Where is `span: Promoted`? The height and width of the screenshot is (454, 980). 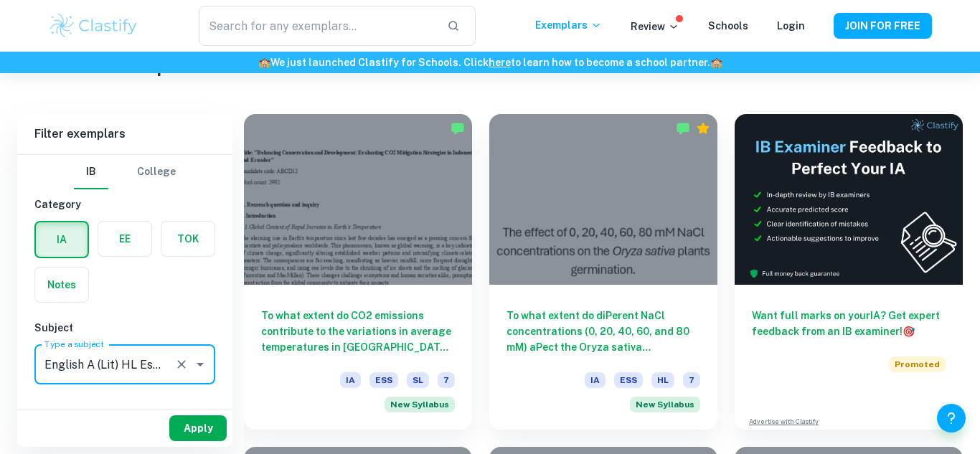
span: Promoted is located at coordinates (917, 365).